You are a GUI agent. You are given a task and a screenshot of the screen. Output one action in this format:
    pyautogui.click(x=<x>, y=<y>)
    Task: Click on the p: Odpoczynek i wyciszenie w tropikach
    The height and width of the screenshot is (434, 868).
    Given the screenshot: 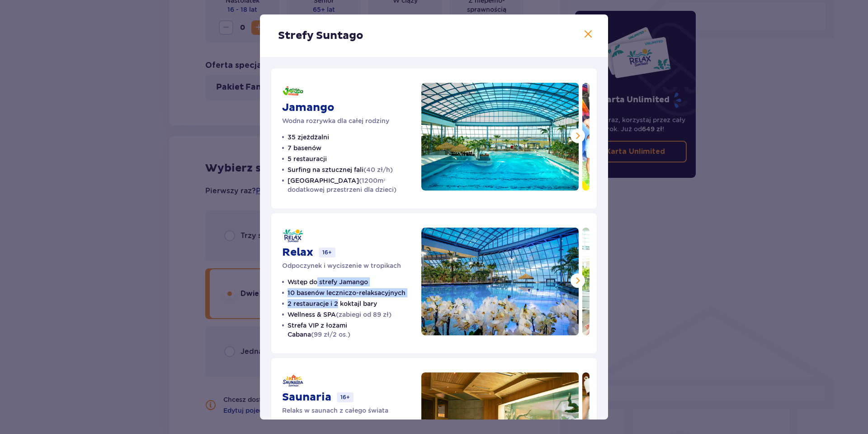 What is the action you would take?
    pyautogui.click(x=341, y=265)
    